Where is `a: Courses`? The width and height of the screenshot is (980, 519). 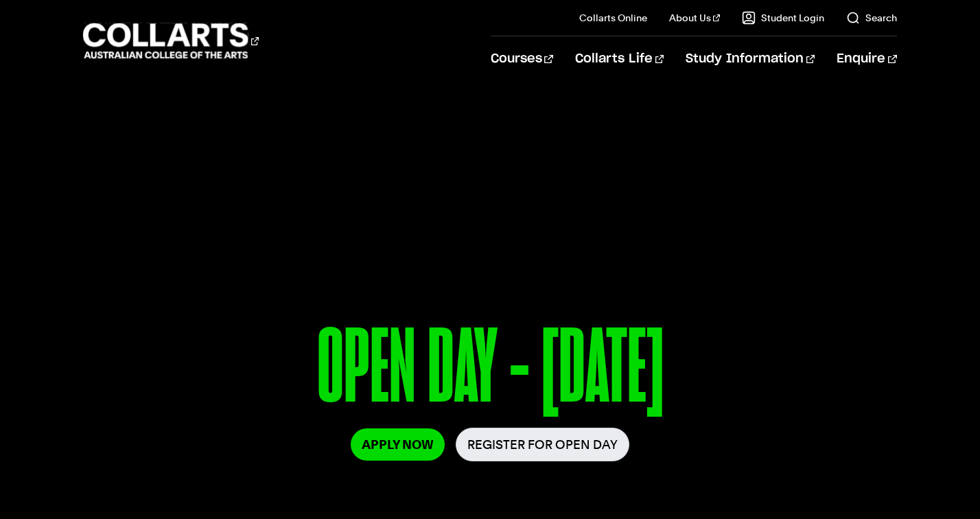
a: Courses is located at coordinates (522, 59).